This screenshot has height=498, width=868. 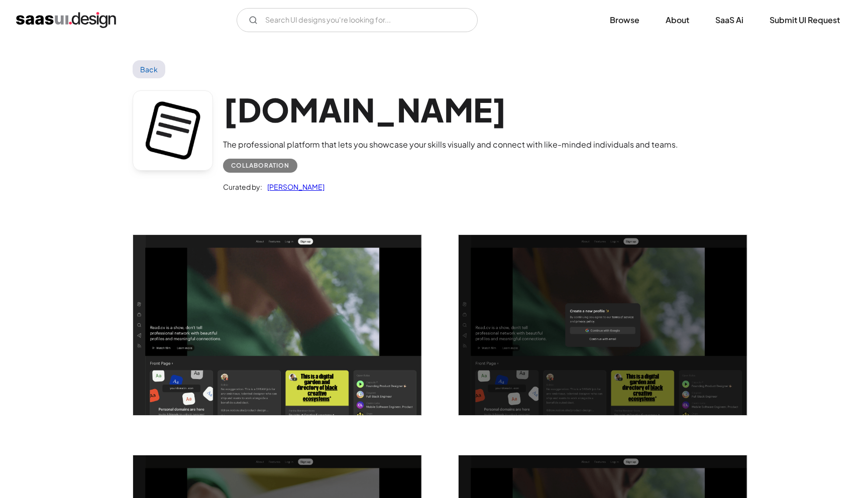 I want to click on a: About, so click(x=677, y=20).